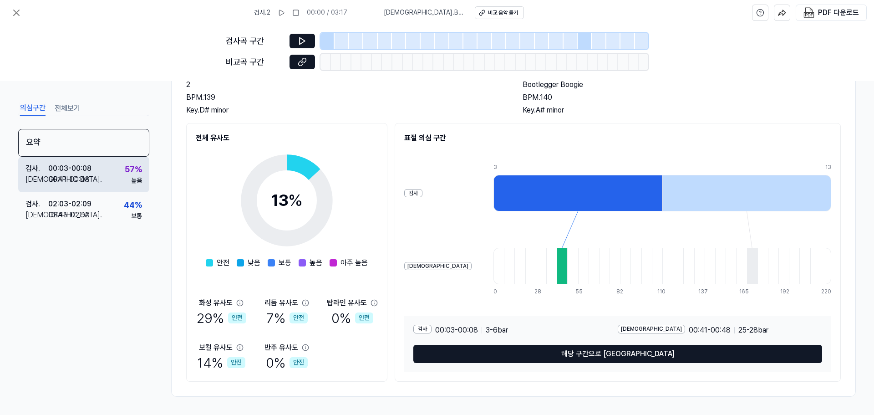 The width and height of the screenshot is (874, 415). Describe the element at coordinates (133, 169) in the screenshot. I see `div: 57 %` at that location.